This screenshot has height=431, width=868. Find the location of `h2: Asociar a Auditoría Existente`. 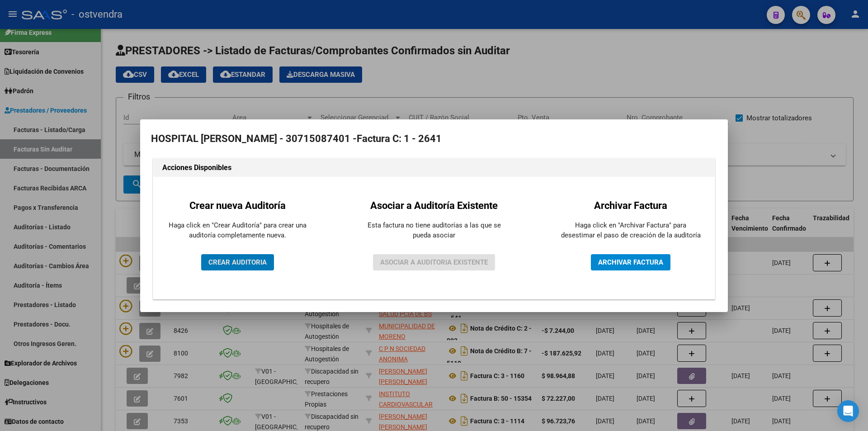

h2: Asociar a Auditoría Existente is located at coordinates (434, 206).